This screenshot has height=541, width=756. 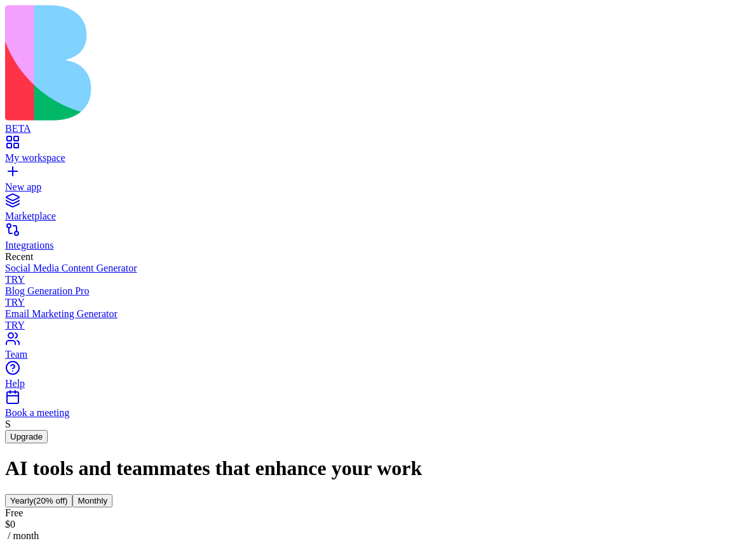 What do you see at coordinates (378, 123) in the screenshot?
I see `a: BETA` at bounding box center [378, 123].